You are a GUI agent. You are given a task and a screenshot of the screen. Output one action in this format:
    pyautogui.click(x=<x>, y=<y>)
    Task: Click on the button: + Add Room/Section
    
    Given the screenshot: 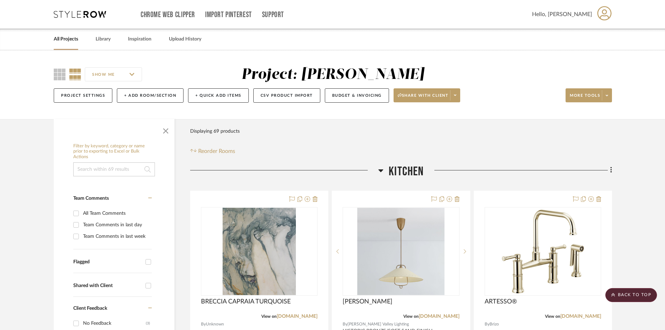 What is the action you would take?
    pyautogui.click(x=150, y=95)
    